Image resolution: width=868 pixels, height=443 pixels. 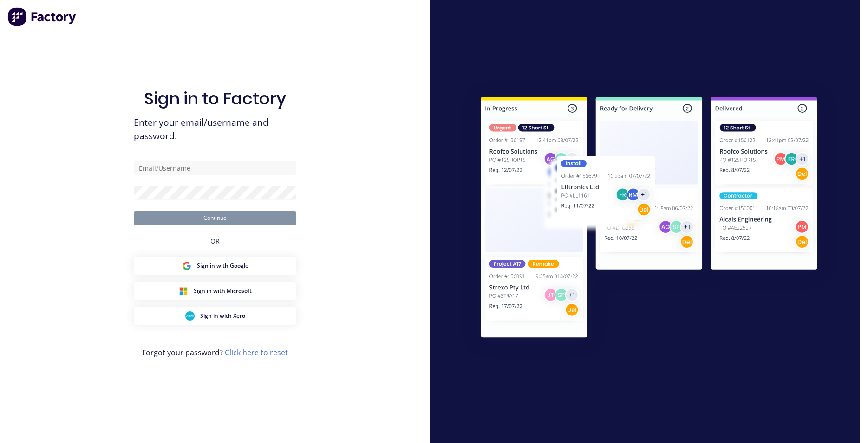 I want to click on img: Microsoft Sign in, so click(x=184, y=291).